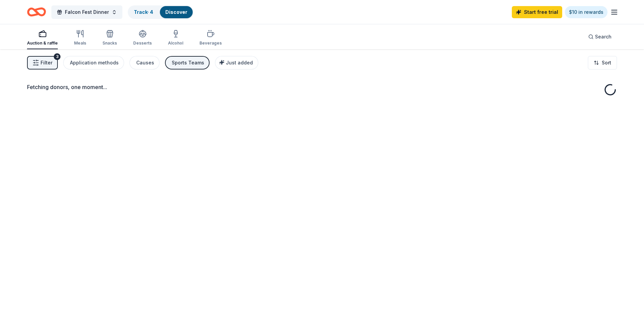 This screenshot has height=310, width=644. Describe the element at coordinates (161, 12) in the screenshot. I see `button: Track· 4Discover` at that location.